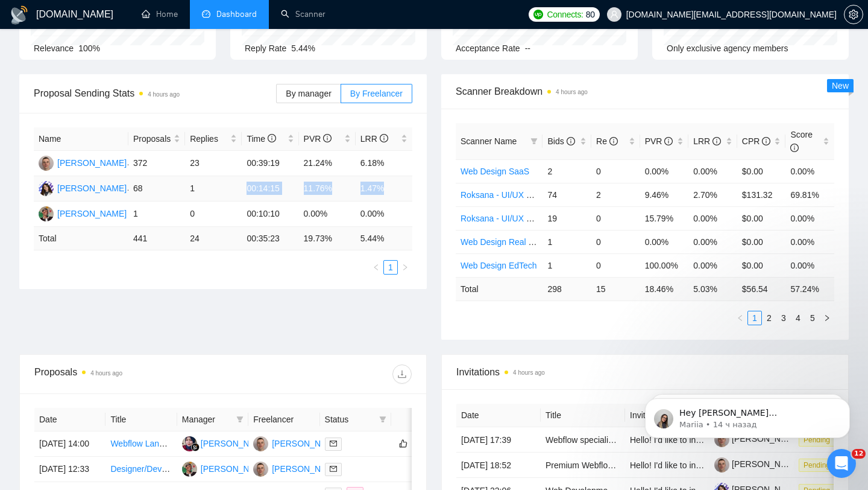  I want to click on span: Replies, so click(208, 139).